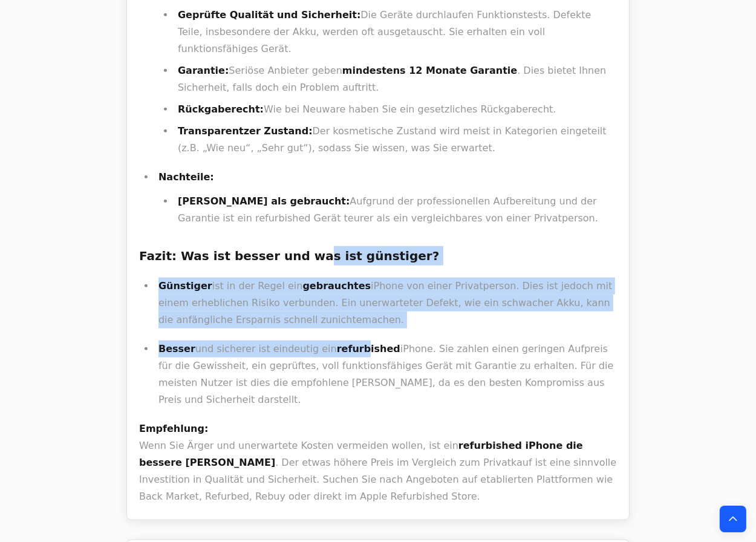 This screenshot has height=542, width=756. Describe the element at coordinates (336, 285) in the screenshot. I see `strong: gebrauchtes` at that location.